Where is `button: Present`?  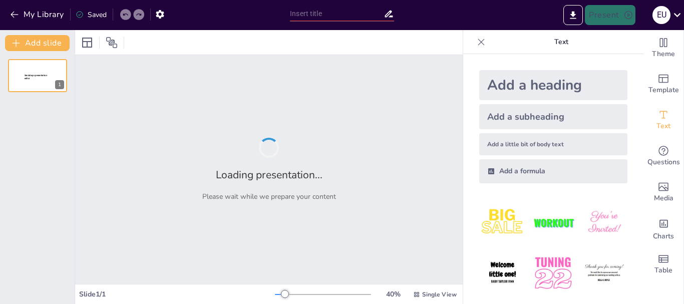 button: Present is located at coordinates (609, 15).